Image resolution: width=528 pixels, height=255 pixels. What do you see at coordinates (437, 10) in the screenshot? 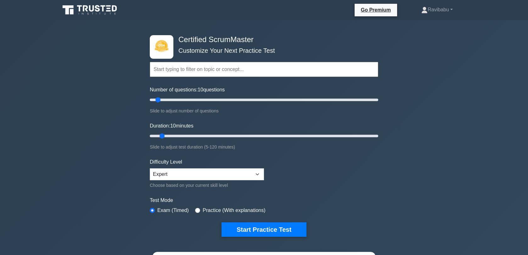
I see `a: Ravibabu` at bounding box center [437, 10].